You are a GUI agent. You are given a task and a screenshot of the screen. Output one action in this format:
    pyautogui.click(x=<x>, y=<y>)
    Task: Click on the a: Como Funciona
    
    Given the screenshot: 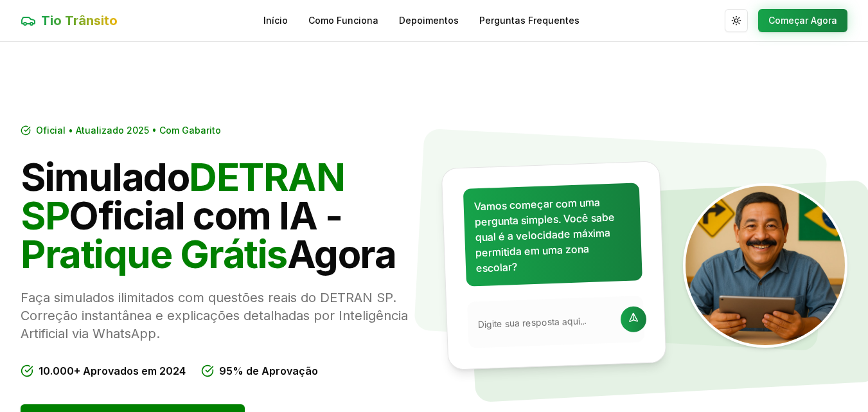 What is the action you would take?
    pyautogui.click(x=343, y=20)
    